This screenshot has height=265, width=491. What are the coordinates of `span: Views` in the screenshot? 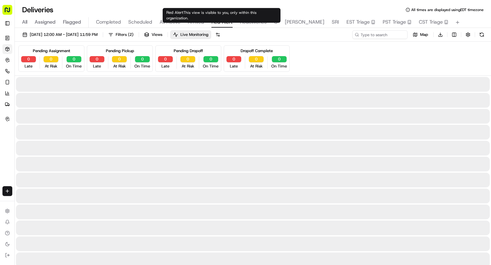 It's located at (157, 35).